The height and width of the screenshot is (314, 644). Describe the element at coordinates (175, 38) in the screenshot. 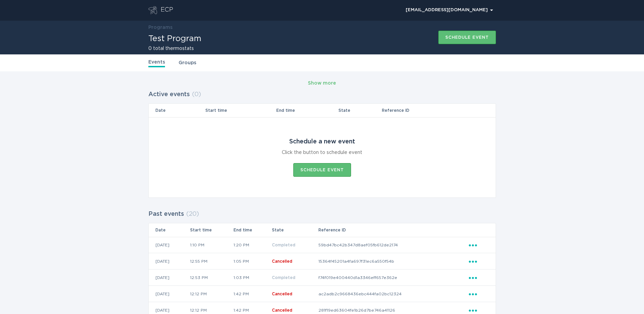

I see `h1: Test Program` at that location.